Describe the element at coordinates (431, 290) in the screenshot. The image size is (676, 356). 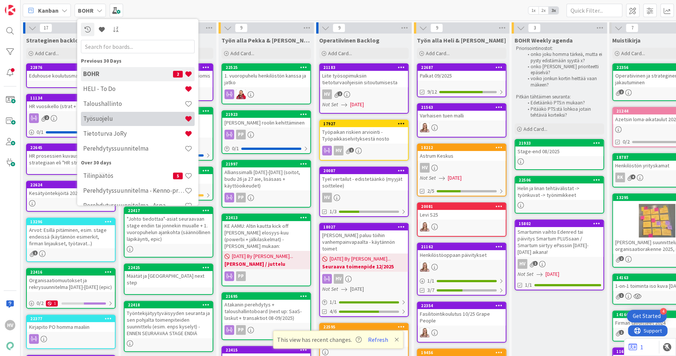
I see `span: 3/7` at that location.